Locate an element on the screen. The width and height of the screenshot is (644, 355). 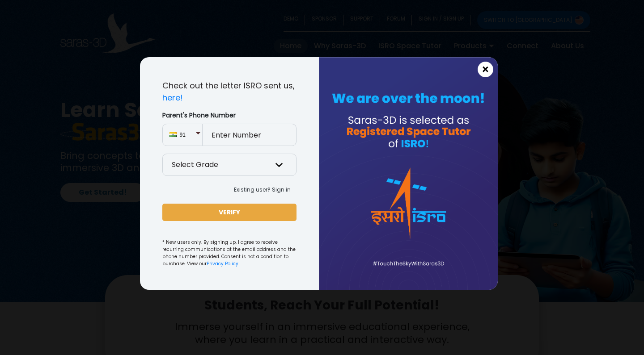
a: Privacy Policy is located at coordinates (222, 263).